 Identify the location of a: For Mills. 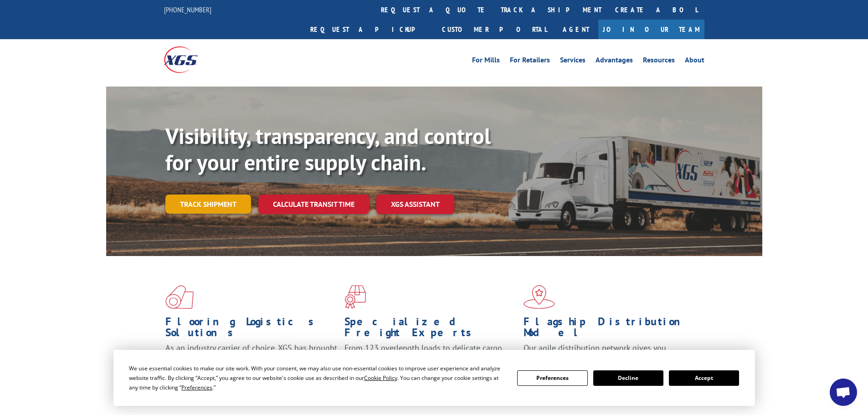
(486, 61).